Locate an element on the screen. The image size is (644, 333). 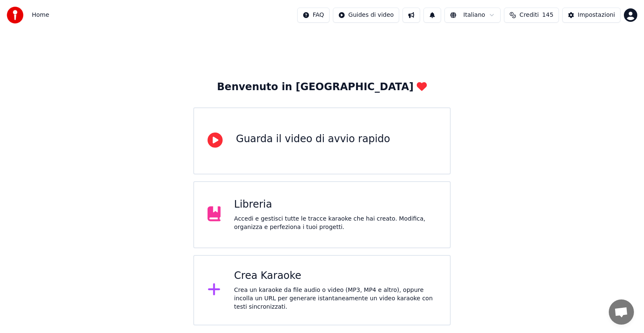
img: youka is located at coordinates (15, 15).